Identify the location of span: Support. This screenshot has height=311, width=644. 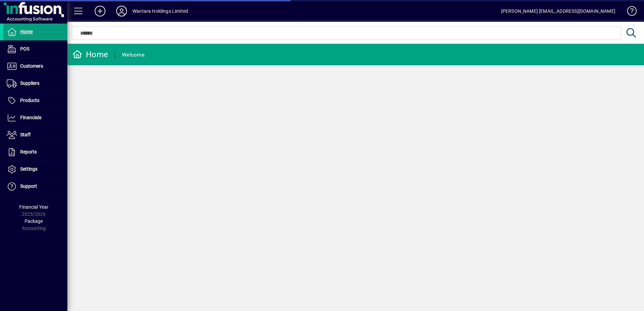
(29, 186).